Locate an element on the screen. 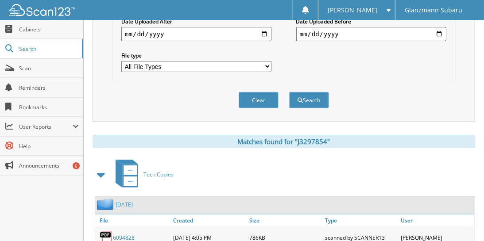 Image resolution: width=484 pixels, height=241 pixels. span: Cabinets is located at coordinates (49, 29).